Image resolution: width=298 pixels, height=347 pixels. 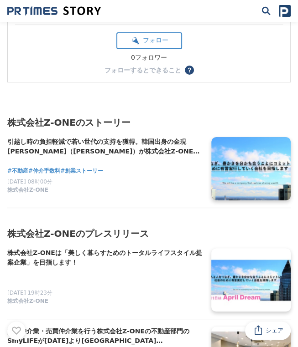 What do you see at coordinates (105, 258) in the screenshot?
I see `a: 株式会社Z-ONEは「美しく暮らすためのトータルライフスタイル提案企業」を目指します！` at bounding box center [105, 258].